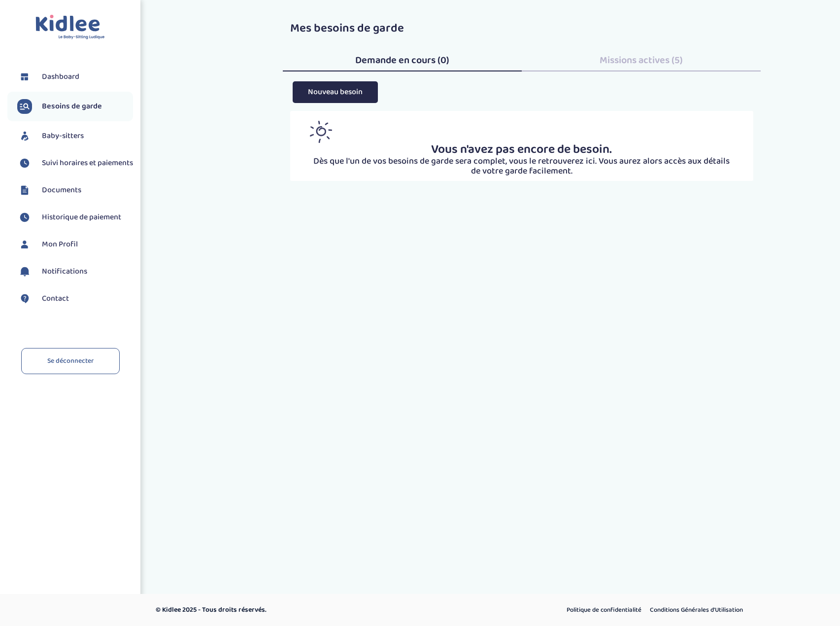 Image resolution: width=840 pixels, height=626 pixels. Describe the element at coordinates (309, 610) in the screenshot. I see `p: © Kidlee 2025 - Tous droits réservés.` at that location.